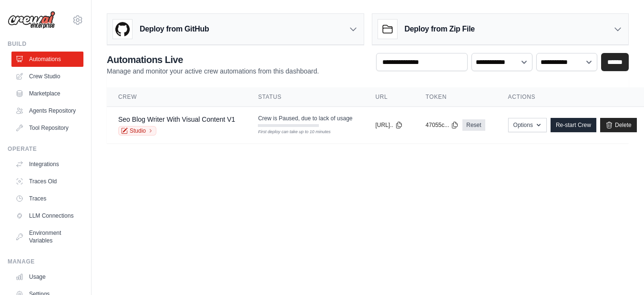  I want to click on h3: Deploy from Zip File, so click(440, 29).